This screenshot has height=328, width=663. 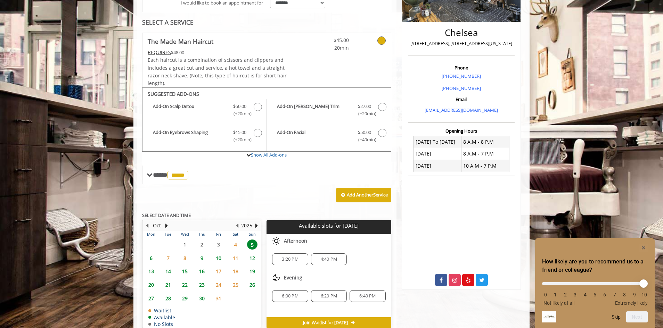 What do you see at coordinates (201, 235) in the screenshot?
I see `th: Thu` at bounding box center [201, 235].